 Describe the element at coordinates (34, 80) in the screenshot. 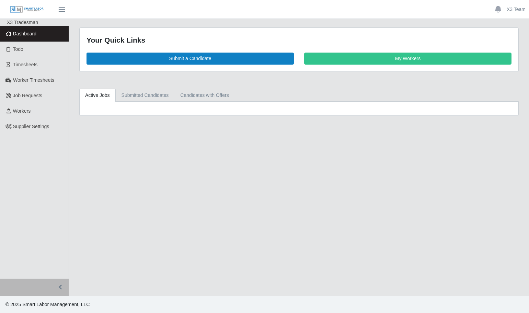

I see `span: Worker Timesheets` at that location.